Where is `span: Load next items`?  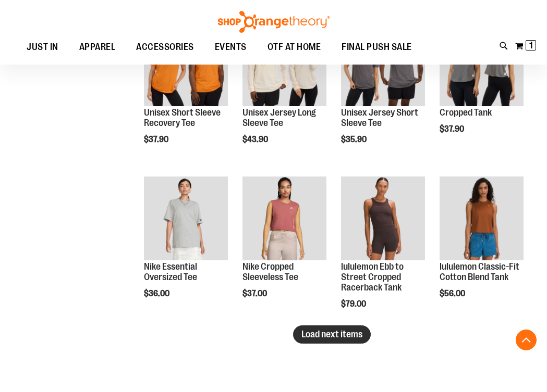 span: Load next items is located at coordinates (332, 334).